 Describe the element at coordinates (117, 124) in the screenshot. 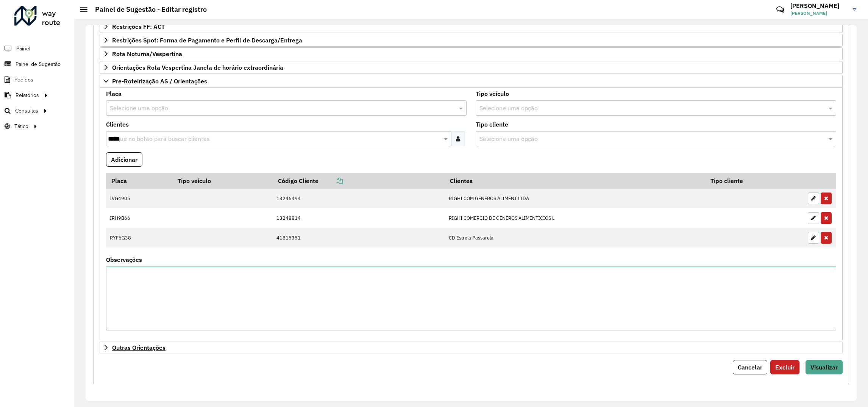

I see `label: Clientes` at that location.